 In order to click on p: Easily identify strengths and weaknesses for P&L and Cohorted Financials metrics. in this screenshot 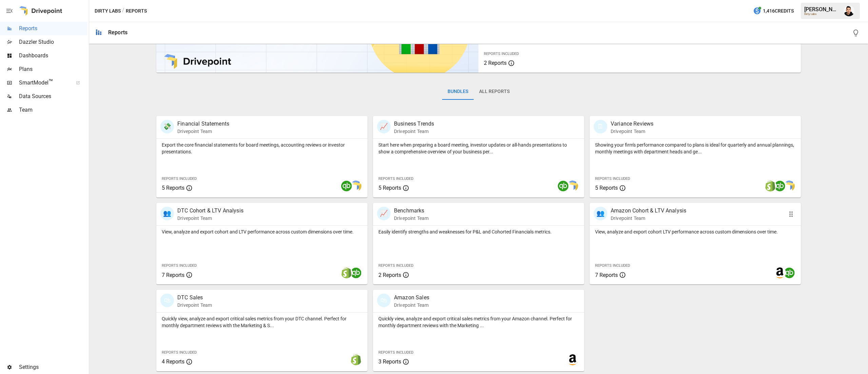, I will do `click(478, 232)`.